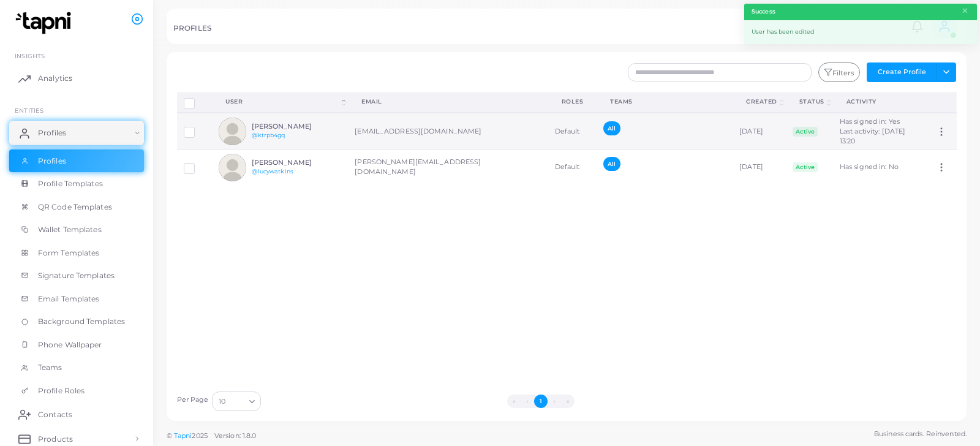 The image size is (980, 446). Describe the element at coordinates (76, 276) in the screenshot. I see `span: Signature Templates` at that location.